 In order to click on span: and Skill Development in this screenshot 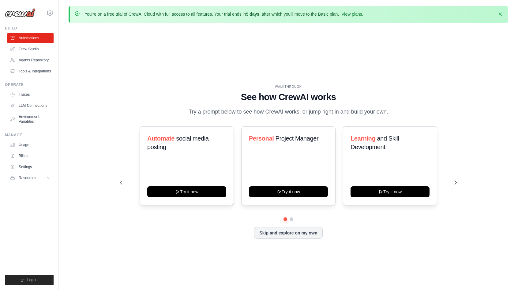, I will do `click(375, 142)`.